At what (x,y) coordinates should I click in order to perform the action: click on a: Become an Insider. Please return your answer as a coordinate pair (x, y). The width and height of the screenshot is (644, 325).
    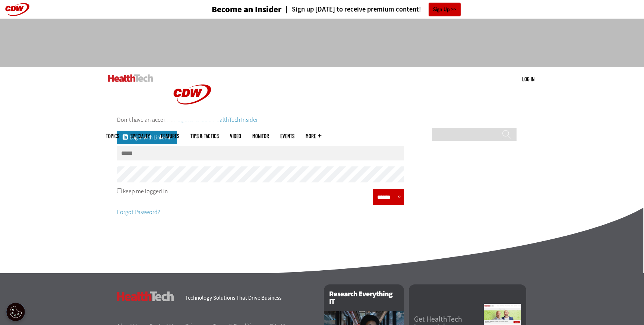
    Looking at the image, I should click on (233, 9).